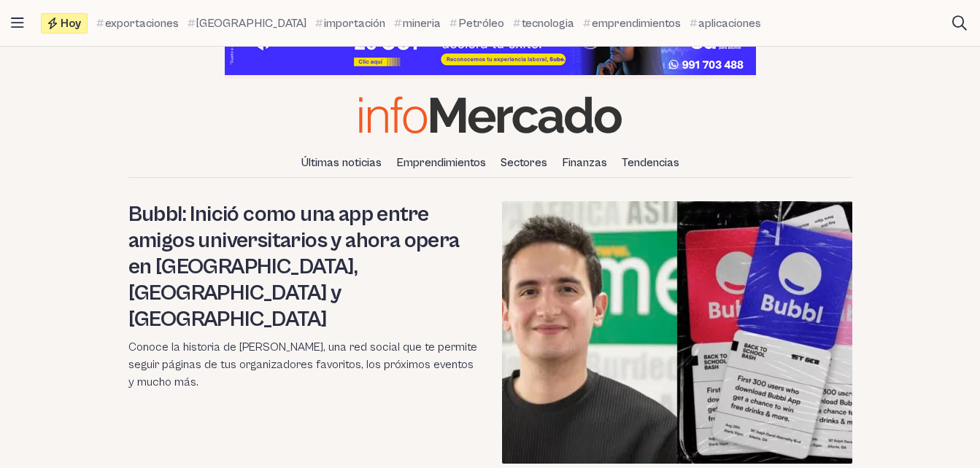  I want to click on a: Sectores, so click(524, 162).